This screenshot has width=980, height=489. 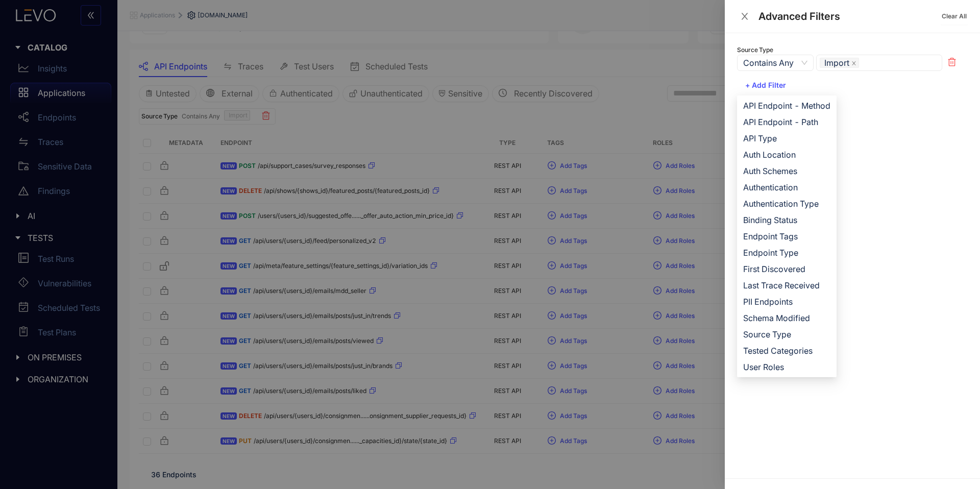 What do you see at coordinates (786, 220) in the screenshot?
I see `span: Binding Status` at bounding box center [786, 220].